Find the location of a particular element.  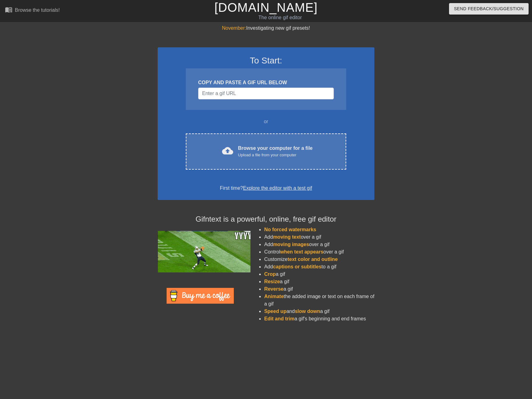

div: The online gif editor is located at coordinates (280, 17).